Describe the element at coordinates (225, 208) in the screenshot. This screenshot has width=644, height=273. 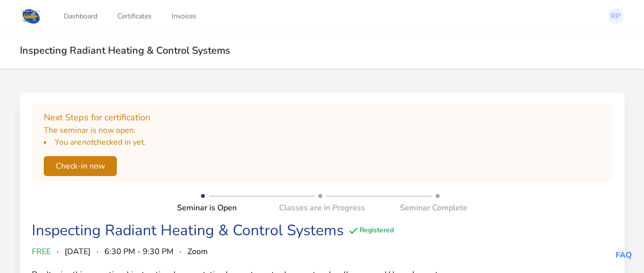
I see `div: Seminar is Open` at that location.